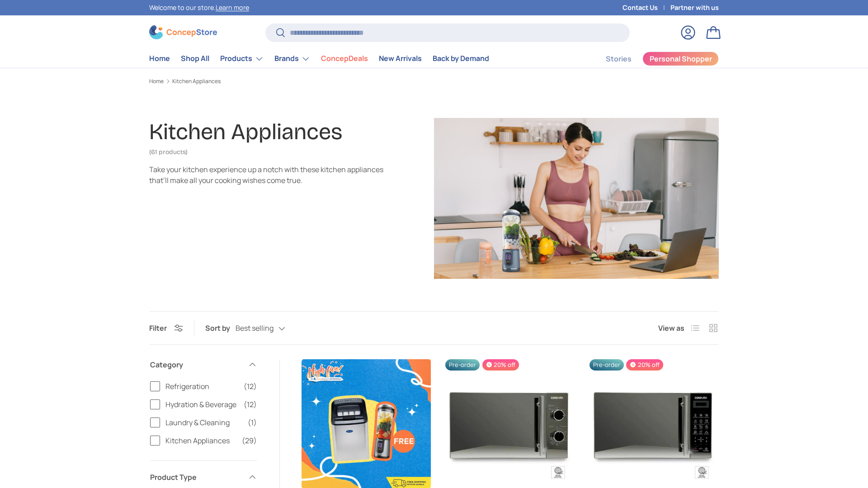 This screenshot has height=488, width=868. I want to click on summary: Products, so click(242, 59).